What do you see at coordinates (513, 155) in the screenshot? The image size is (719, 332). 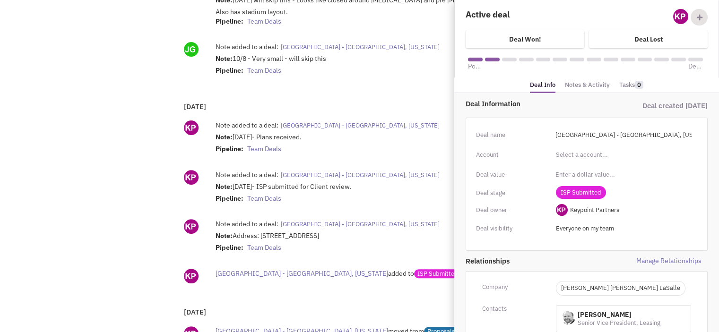 I see `div: Account` at bounding box center [513, 155].